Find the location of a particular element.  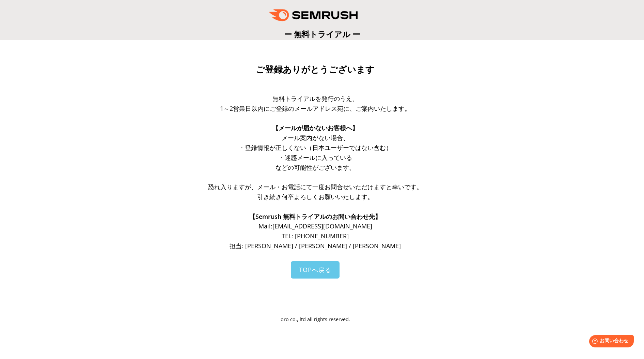

span: ご登録ありがとうございます is located at coordinates (315, 69).